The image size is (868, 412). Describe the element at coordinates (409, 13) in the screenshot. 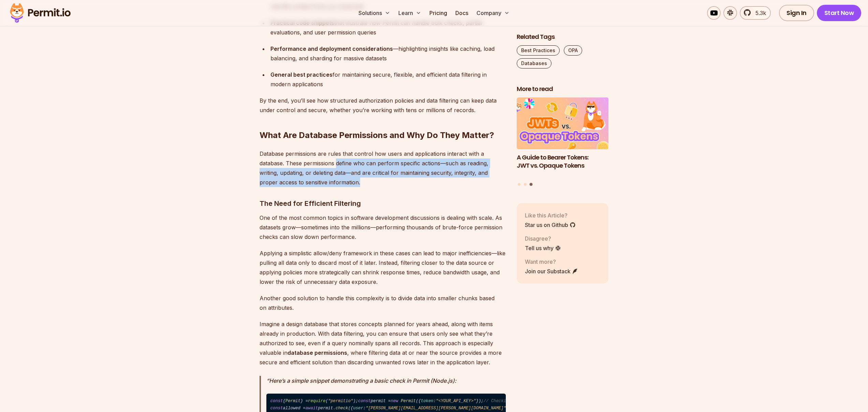

I see `button: Learn` at that location.